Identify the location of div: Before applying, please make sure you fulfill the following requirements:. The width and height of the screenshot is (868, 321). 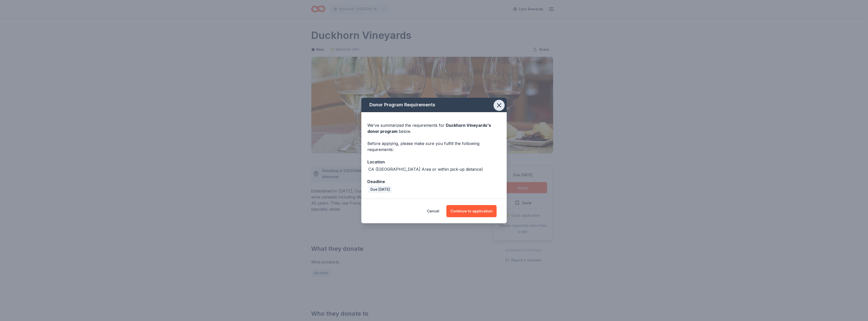
(434, 147).